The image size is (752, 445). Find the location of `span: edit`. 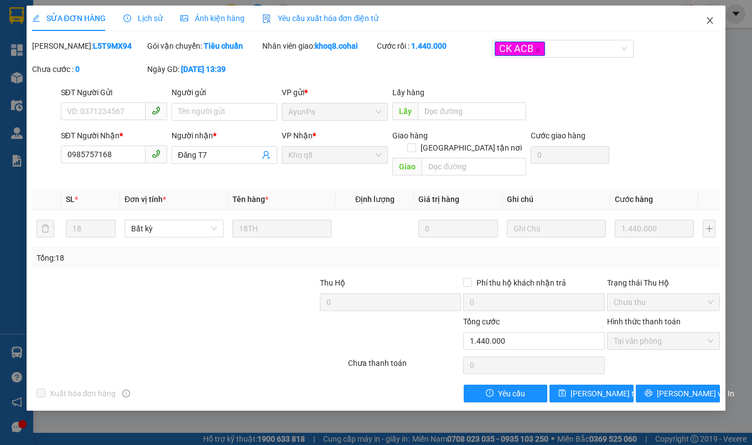

span: edit is located at coordinates (36, 18).